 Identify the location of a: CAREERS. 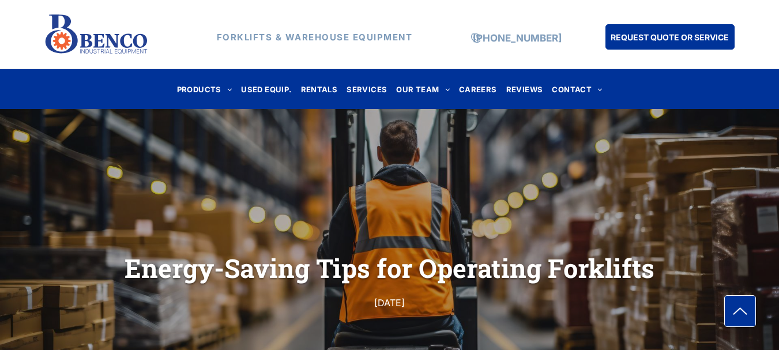
(478, 89).